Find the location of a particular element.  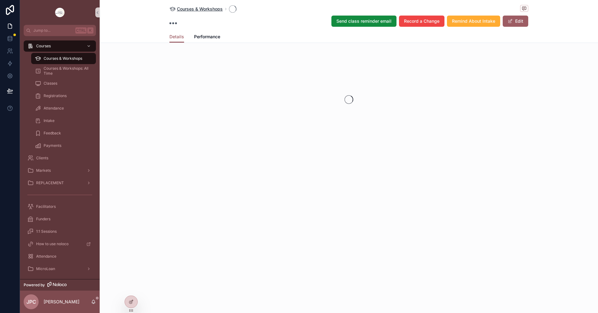

span: Details is located at coordinates (176, 37).